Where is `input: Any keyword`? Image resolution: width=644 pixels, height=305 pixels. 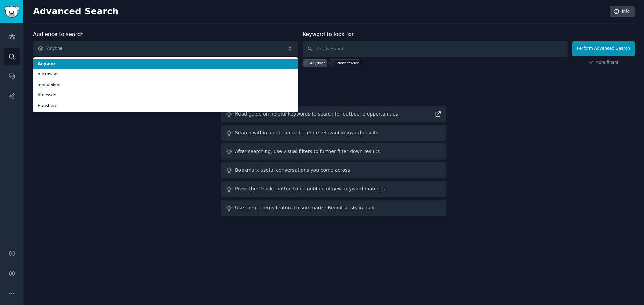
input: Any keyword is located at coordinates (435, 49).